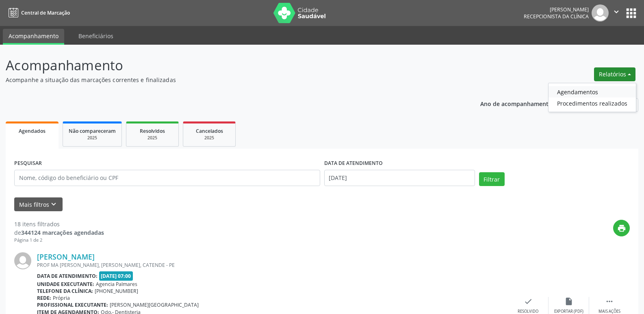 This screenshot has height=314, width=644. Describe the element at coordinates (93, 131) in the screenshot. I see `span: Não compareceram` at that location.